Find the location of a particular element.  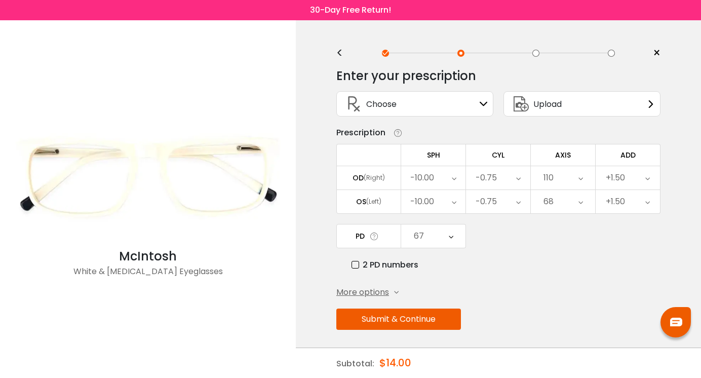

div: 110 is located at coordinates (548, 178).